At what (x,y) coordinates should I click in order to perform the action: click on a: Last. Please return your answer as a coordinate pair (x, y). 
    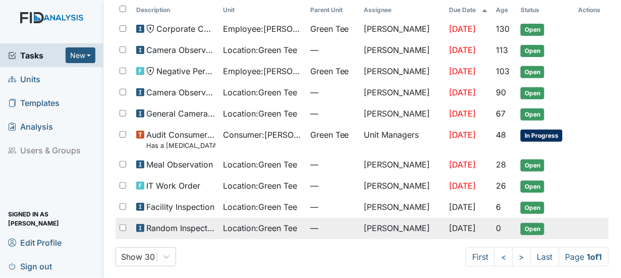
    Looking at the image, I should click on (545, 257).